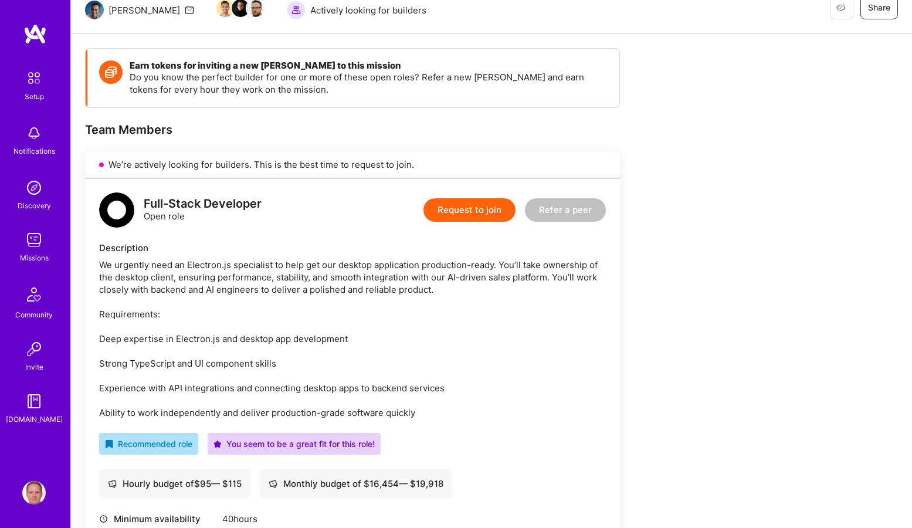 This screenshot has width=912, height=528. Describe the element at coordinates (368, 10) in the screenshot. I see `span: Actively looking for builders` at that location.